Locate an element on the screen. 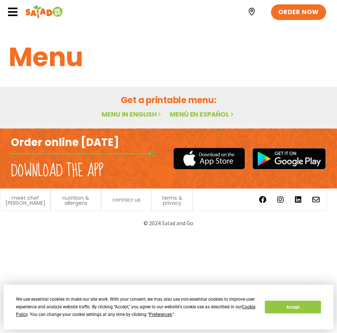 This screenshot has height=333, width=337. img: fork is located at coordinates (83, 153).